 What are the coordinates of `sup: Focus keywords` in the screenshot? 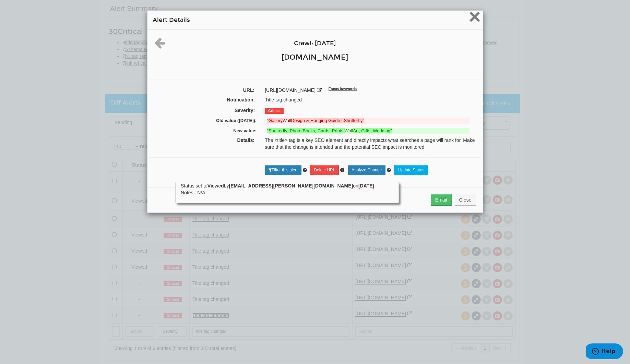 It's located at (343, 89).